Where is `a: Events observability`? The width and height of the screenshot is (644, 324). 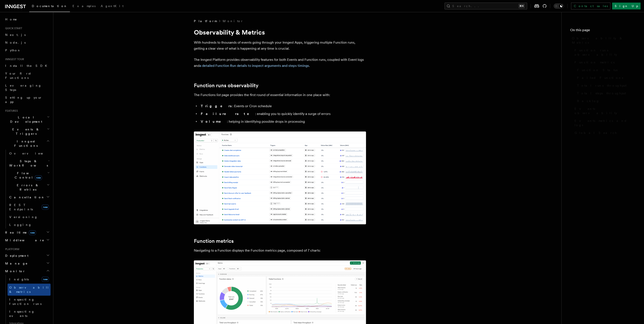
a: Events observability is located at coordinates (604, 111).